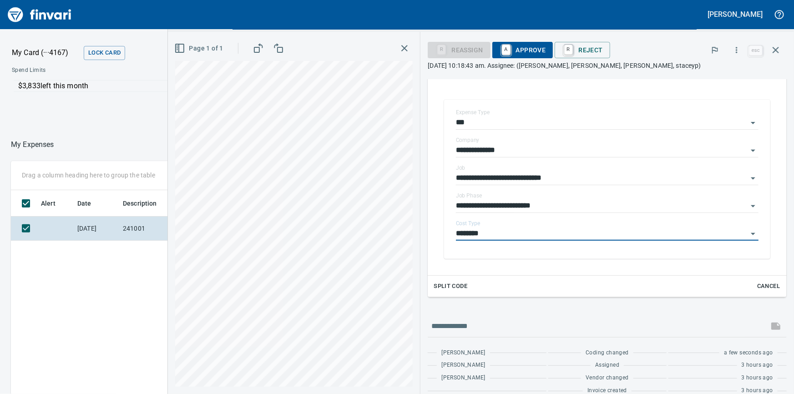  I want to click on p: My Expenses, so click(32, 145).